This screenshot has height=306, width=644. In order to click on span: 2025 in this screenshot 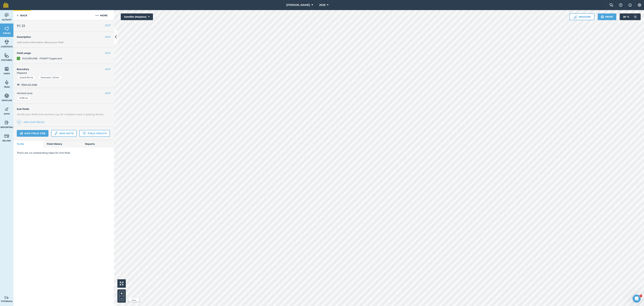, I will do `click(322, 5)`.